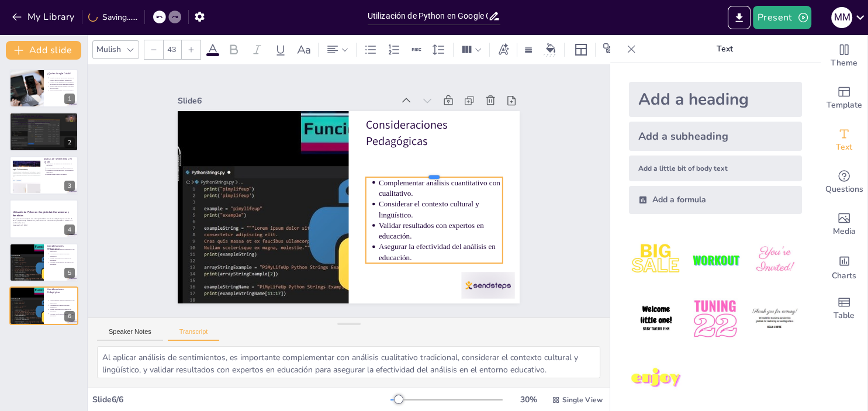 Image resolution: width=868 pixels, height=411 pixels. What do you see at coordinates (716, 99) in the screenshot?
I see `div: Add a heading` at bounding box center [716, 99].